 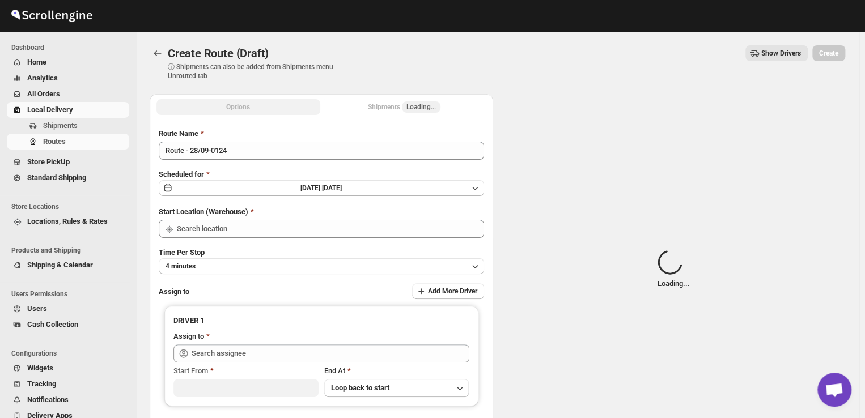 I want to click on span: Create Route (Draft), so click(x=218, y=53).